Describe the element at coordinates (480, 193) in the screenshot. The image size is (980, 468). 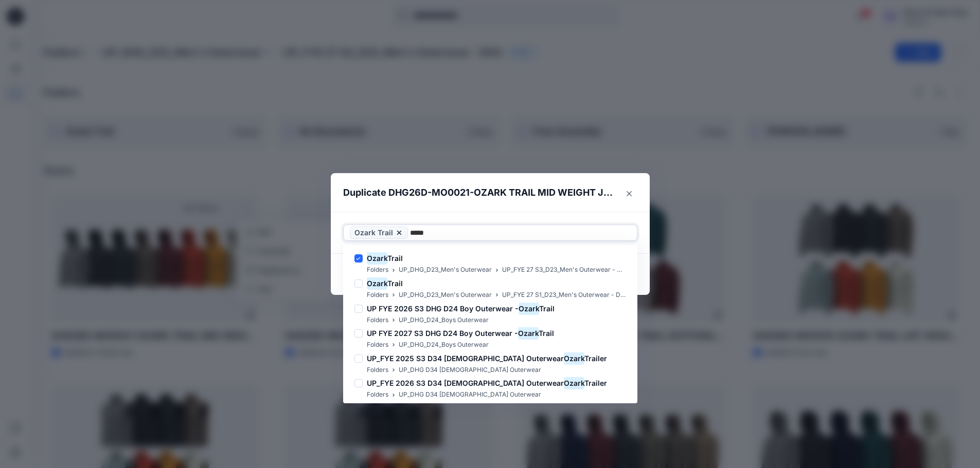
I see `p: Duplicate DHG26D-MO0021-OZARK TRAIL MID WEIGHT JACKET` at that location.